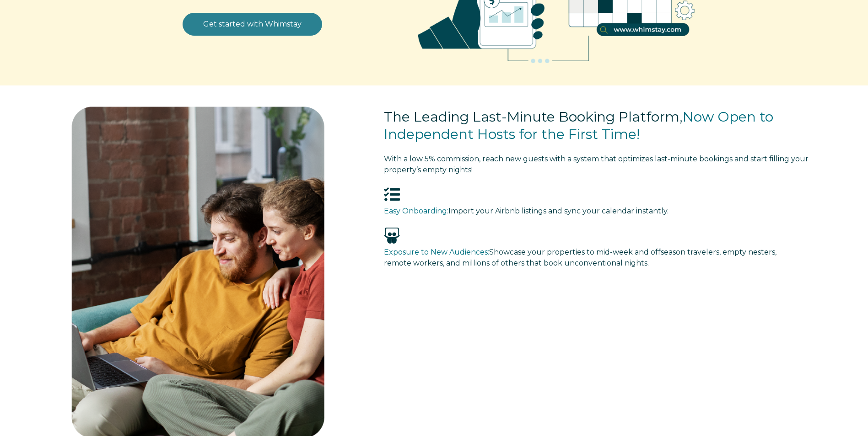  I want to click on span: tart filling your property’s empty nights!, so click(597, 164).